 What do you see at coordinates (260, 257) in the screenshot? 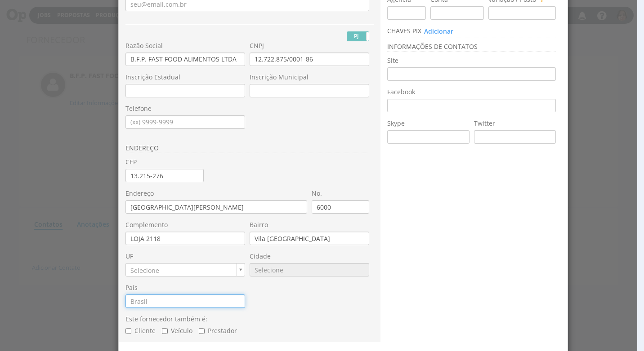
I see `label: Cidade` at bounding box center [260, 257].